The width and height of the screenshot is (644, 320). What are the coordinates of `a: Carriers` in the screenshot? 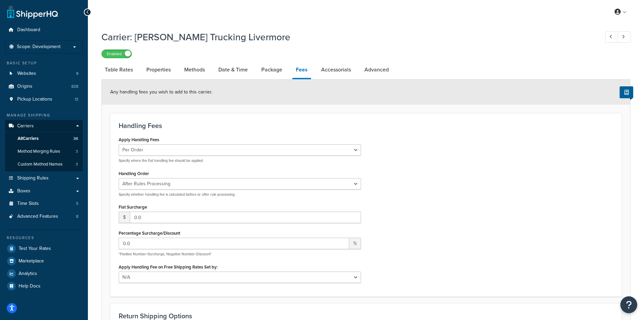 It's located at (44, 126).